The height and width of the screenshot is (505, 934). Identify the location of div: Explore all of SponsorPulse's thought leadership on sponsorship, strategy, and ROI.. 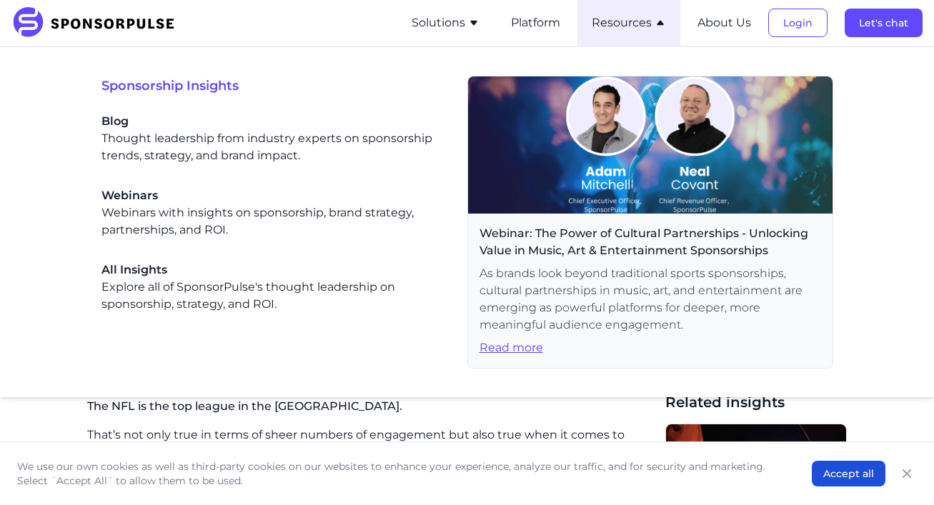
(273, 287).